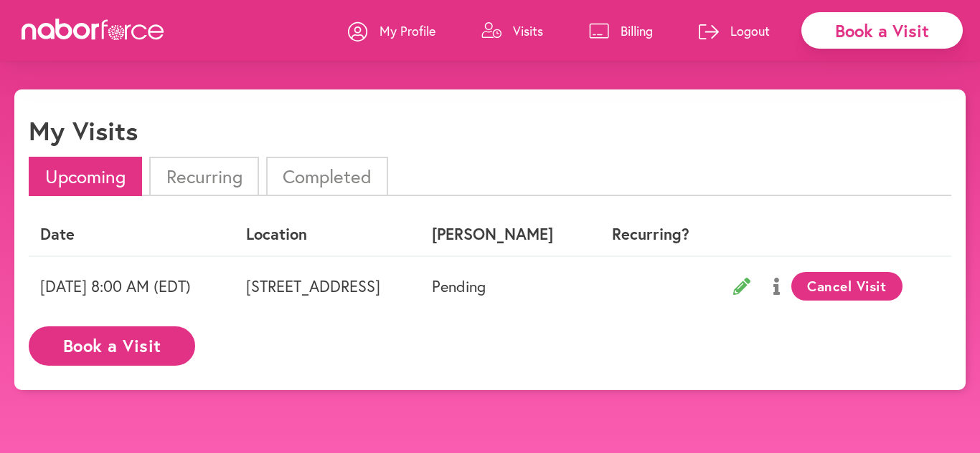  Describe the element at coordinates (527, 31) in the screenshot. I see `p: Visits` at that location.